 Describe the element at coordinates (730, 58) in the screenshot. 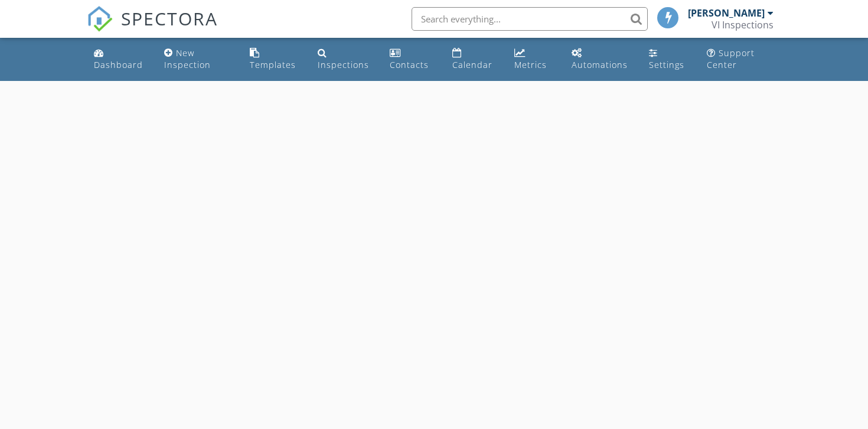

I see `div: Support Center` at that location.